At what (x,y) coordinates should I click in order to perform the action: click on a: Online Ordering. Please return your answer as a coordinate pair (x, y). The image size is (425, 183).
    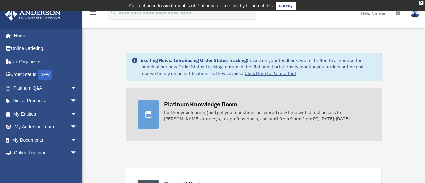
    Looking at the image, I should click on (46, 49).